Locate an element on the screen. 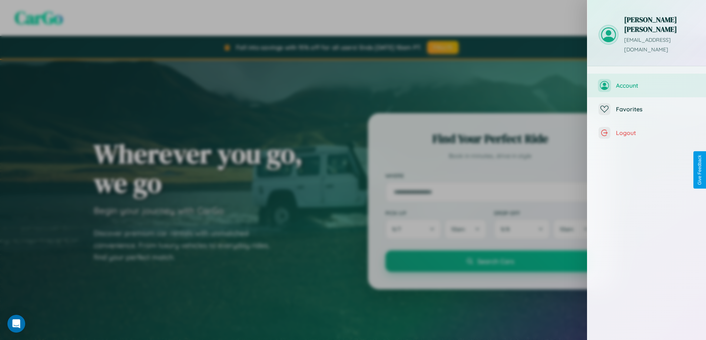  span: Favorites is located at coordinates (655, 109).